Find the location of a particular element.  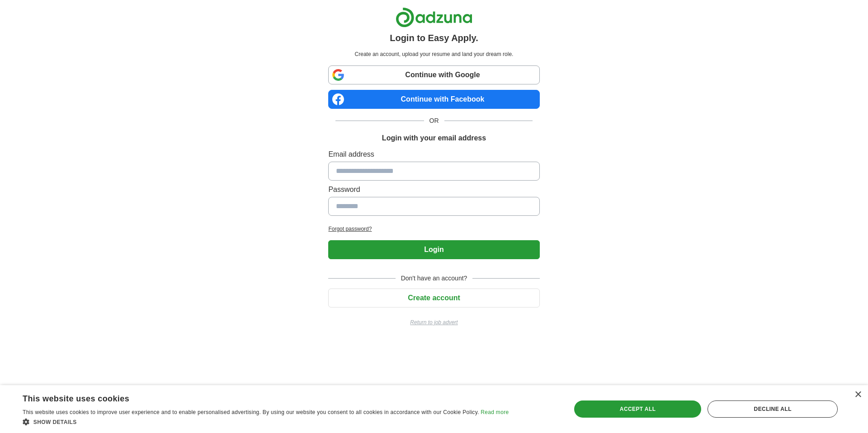

button: Create account is located at coordinates (433, 298).